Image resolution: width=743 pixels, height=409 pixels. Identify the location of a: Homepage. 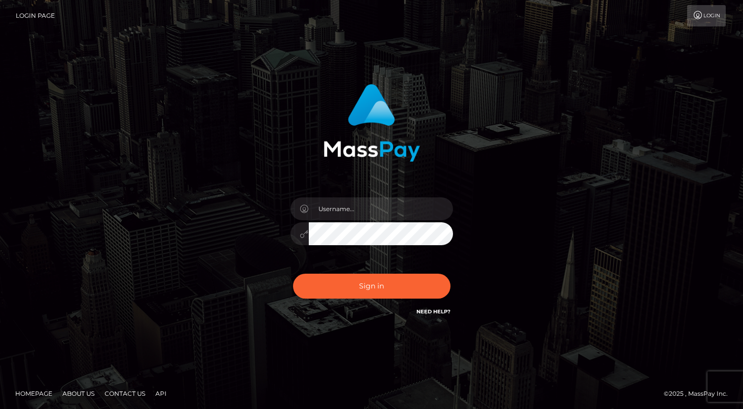
(34, 393).